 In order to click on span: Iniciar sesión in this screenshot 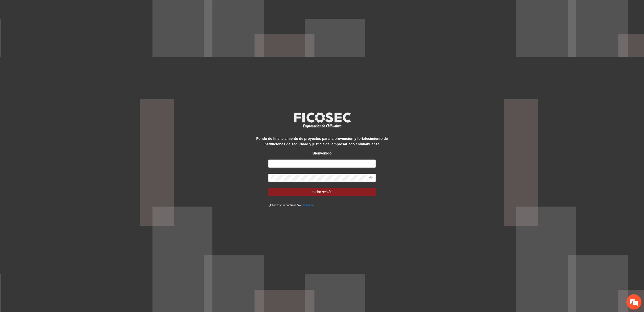, I will do `click(322, 192)`.